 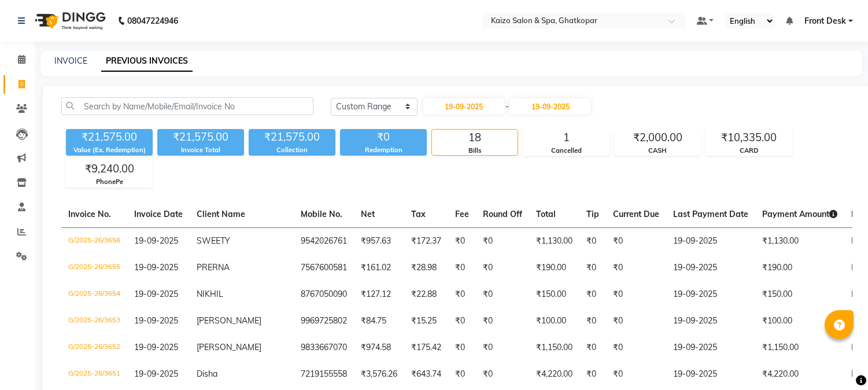 I want to click on td: G/2025-26/3653, so click(x=94, y=321).